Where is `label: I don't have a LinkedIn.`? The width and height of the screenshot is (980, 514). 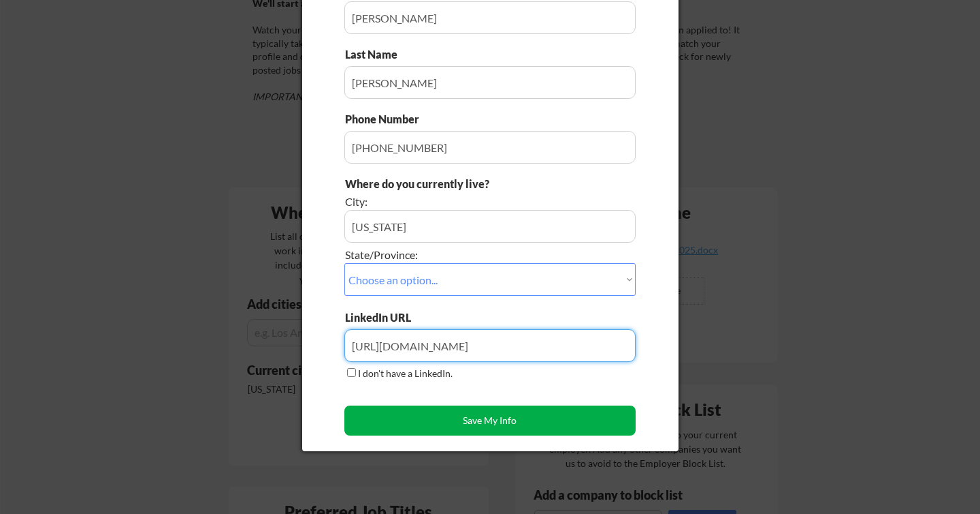
label: I don't have a LinkedIn. is located at coordinates (405, 372).